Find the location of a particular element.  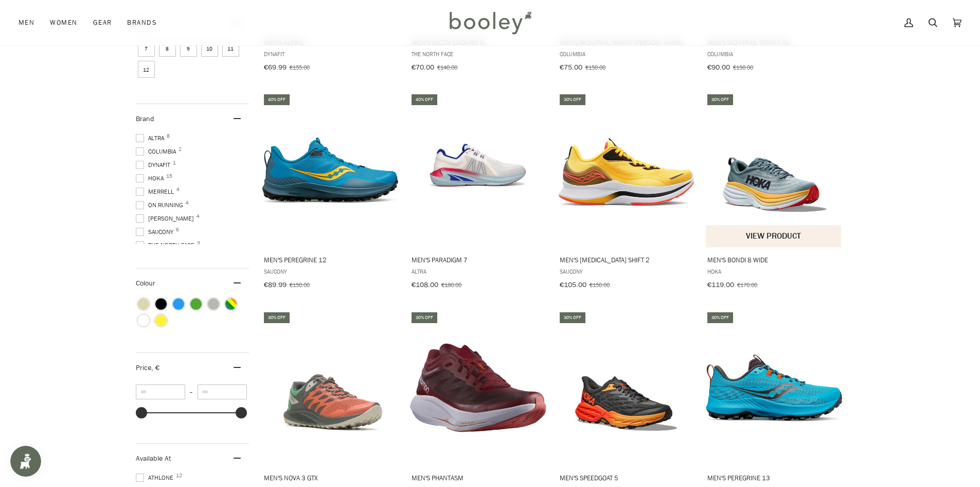

span: Size: 12 is located at coordinates (146, 69).